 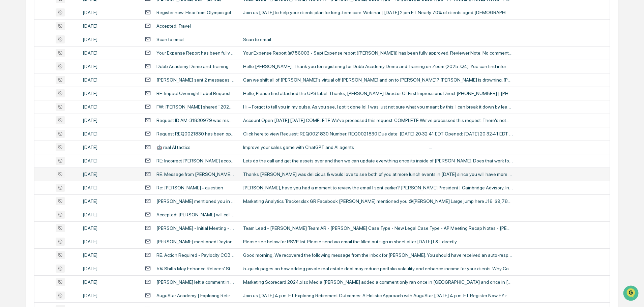 I want to click on div: RE: Action Required - Paylocity COBRA Renewal Questionnaire, so click(x=196, y=255).